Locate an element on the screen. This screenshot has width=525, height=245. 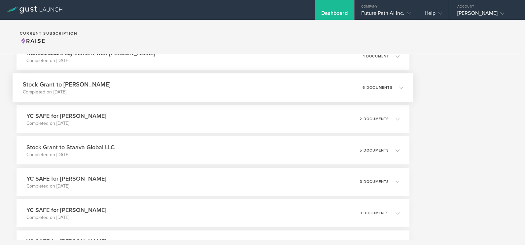
p: 2 documents is located at coordinates (374, 119).